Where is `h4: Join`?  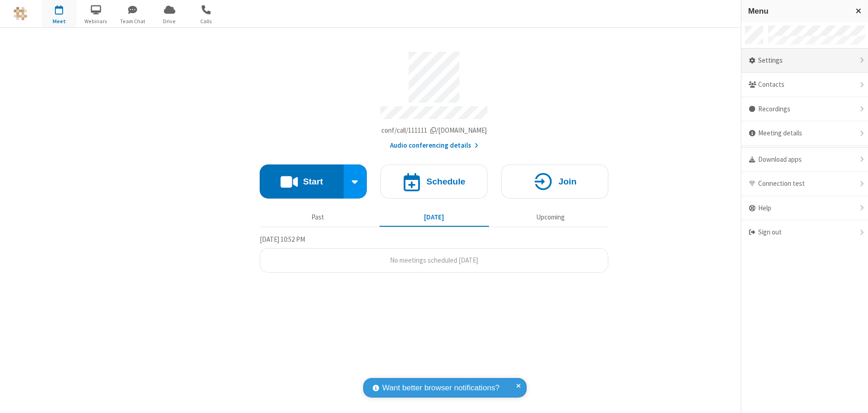
h4: Join is located at coordinates (567, 181).